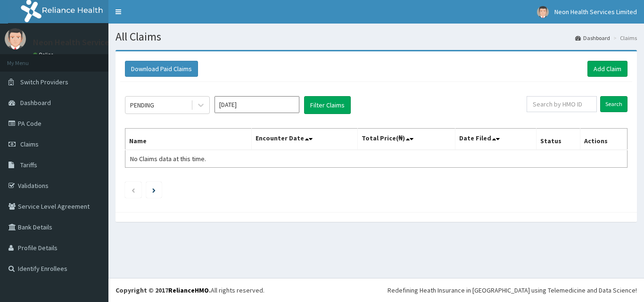 This screenshot has height=302, width=644. What do you see at coordinates (327, 105) in the screenshot?
I see `button: Filter Claims` at bounding box center [327, 105].